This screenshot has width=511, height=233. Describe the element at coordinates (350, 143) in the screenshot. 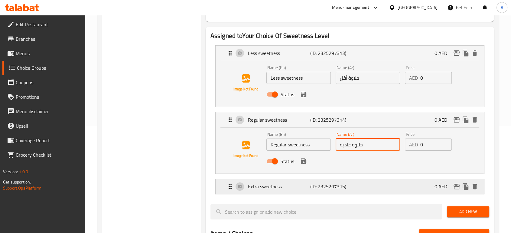

I see `li: ExpandRegular sweetness Name (En)Name (Ar)PriceAEDStatussave` at that location.